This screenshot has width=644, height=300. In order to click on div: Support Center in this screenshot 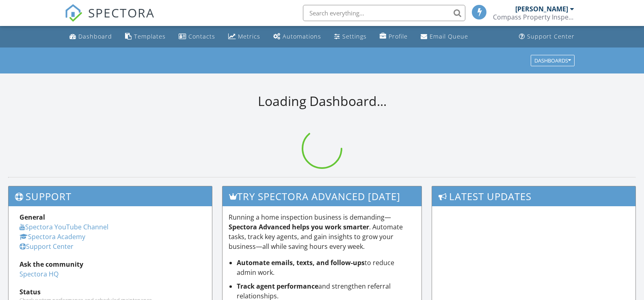, I will do `click(551, 36)`.